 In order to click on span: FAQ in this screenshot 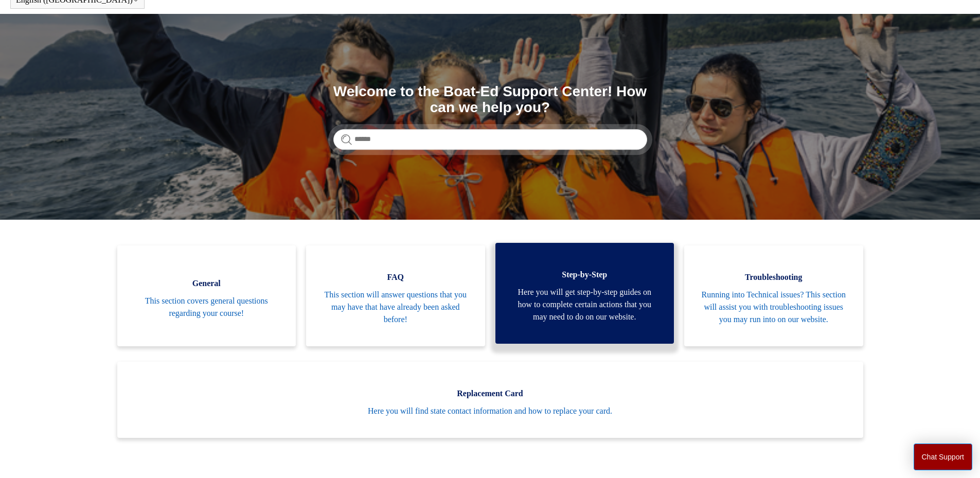, I will do `click(395, 277)`.